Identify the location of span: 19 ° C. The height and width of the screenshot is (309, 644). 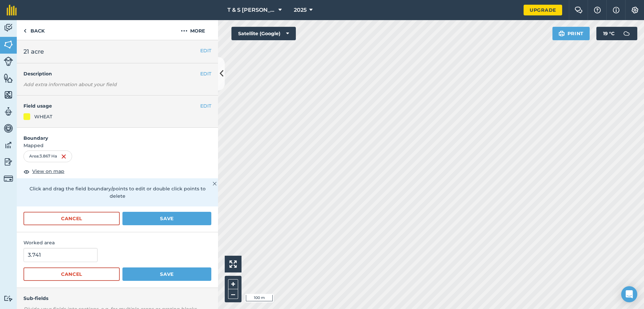
(609, 34).